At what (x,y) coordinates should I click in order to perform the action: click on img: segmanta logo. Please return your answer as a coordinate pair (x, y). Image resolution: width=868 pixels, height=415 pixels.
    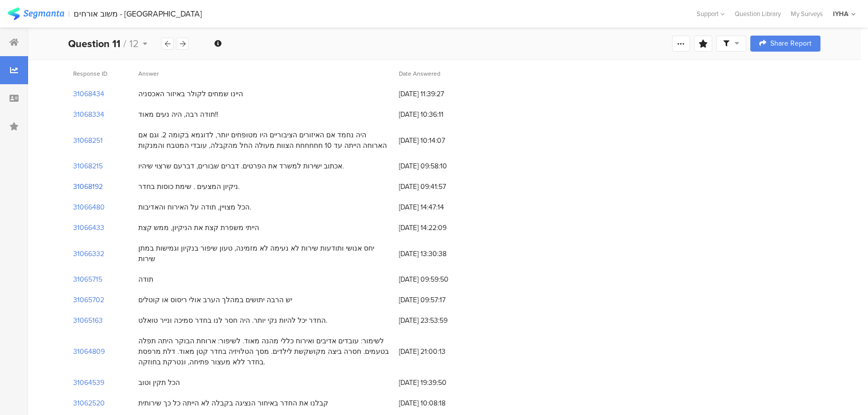
    Looking at the image, I should click on (35, 14).